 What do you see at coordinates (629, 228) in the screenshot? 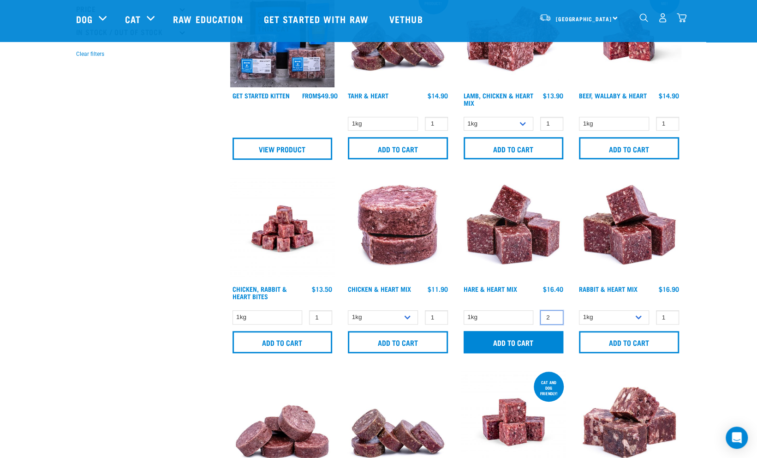
I see `img: 1087 Rabbit Heart Cubes 01` at bounding box center [629, 228].